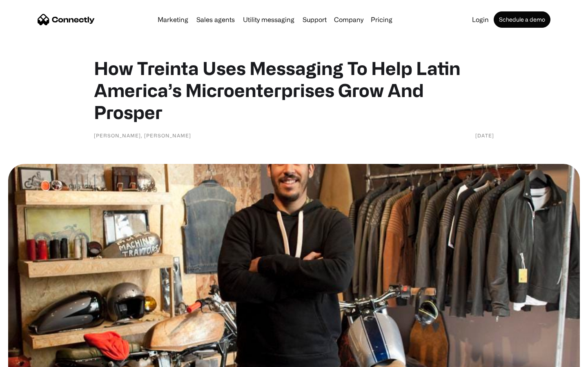 The image size is (588, 367). What do you see at coordinates (269, 20) in the screenshot?
I see `a: Utility messaging` at bounding box center [269, 20].